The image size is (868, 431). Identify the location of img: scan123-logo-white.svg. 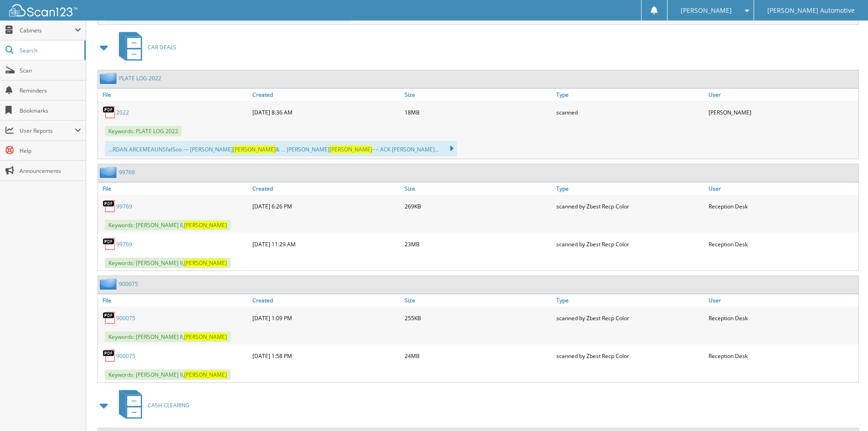
(43, 10).